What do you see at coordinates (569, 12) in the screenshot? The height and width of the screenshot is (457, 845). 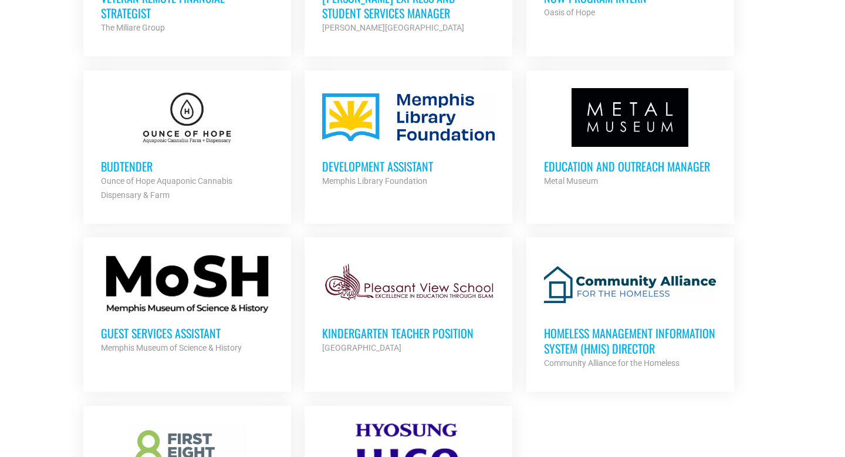 I see `strong: Oasis of Hope` at bounding box center [569, 12].